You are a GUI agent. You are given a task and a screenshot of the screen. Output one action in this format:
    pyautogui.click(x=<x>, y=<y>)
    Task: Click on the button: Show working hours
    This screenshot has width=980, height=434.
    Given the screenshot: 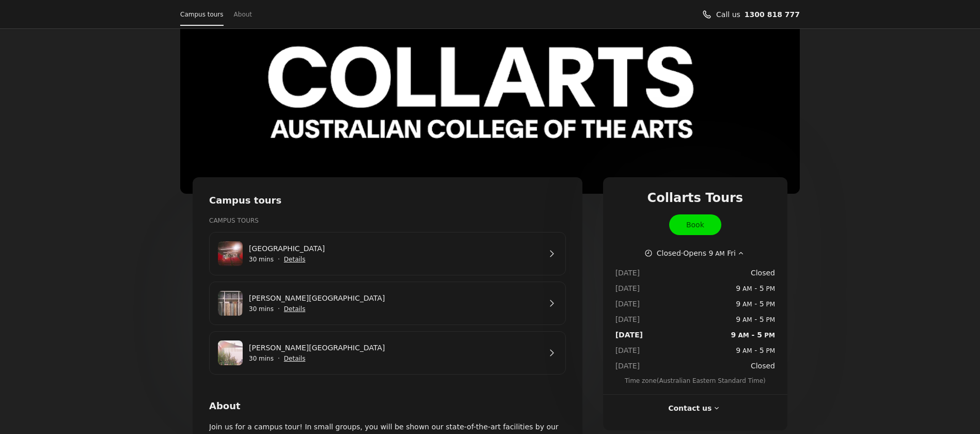 What is the action you would take?
    pyautogui.click(x=695, y=253)
    